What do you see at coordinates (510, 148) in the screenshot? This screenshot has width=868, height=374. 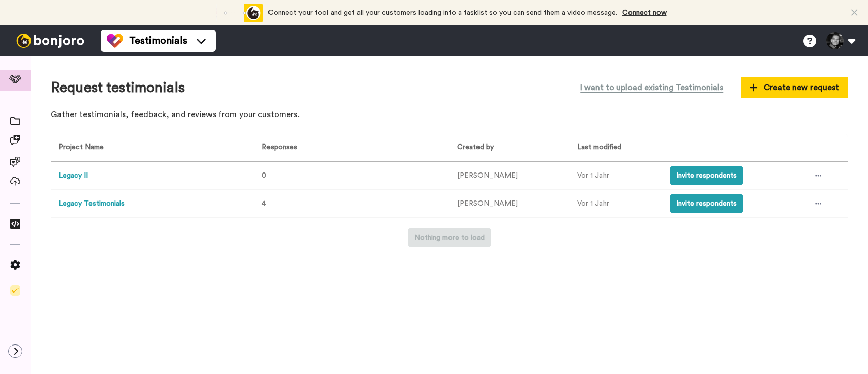 I see `th: Created by` at bounding box center [510, 148].